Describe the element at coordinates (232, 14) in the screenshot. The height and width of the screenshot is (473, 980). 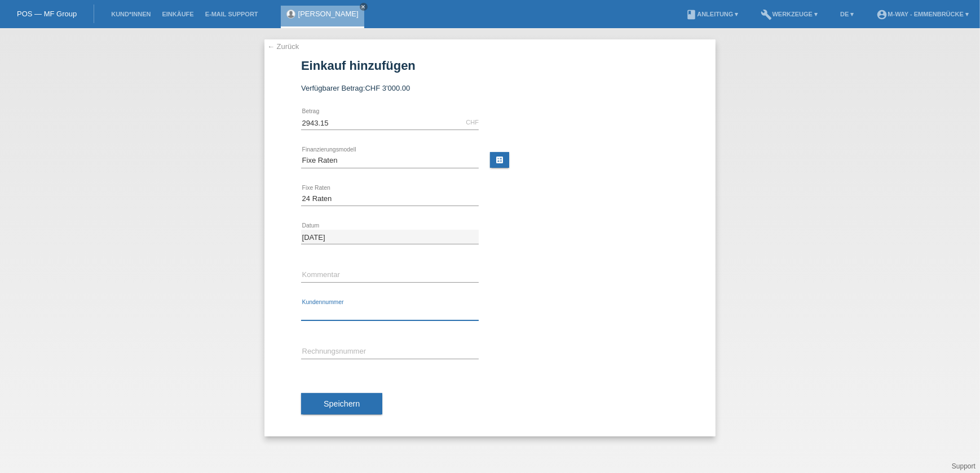
I see `a: E-Mail Support` at that location.